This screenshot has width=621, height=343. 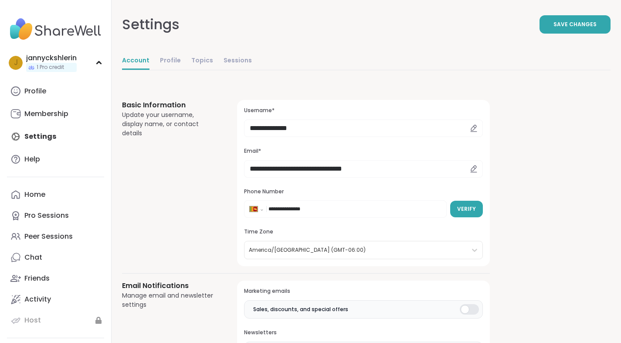 I want to click on h3: Email Notifications, so click(x=169, y=285).